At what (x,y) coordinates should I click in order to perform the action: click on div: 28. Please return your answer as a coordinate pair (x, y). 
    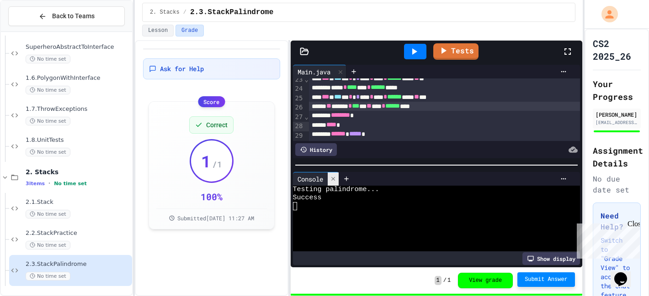
    Looking at the image, I should click on (298, 127).